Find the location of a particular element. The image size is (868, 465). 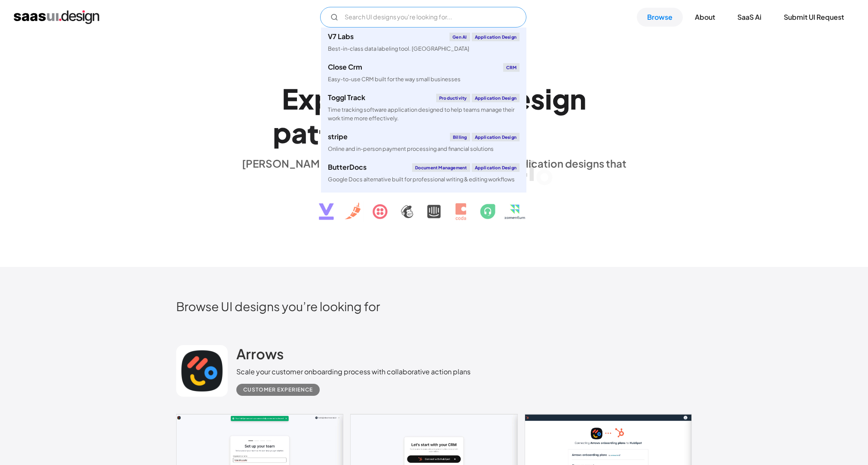

div: Gen AI is located at coordinates (459, 37).